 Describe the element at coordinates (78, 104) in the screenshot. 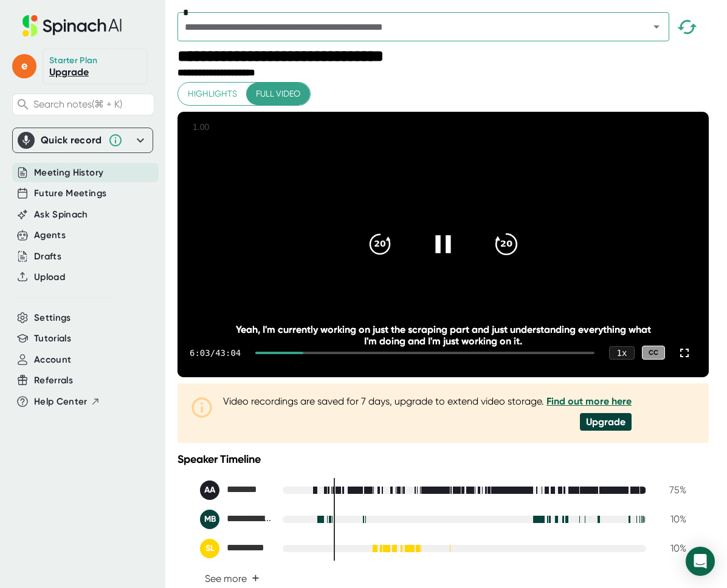

I see `span: Search notes (⌘ + K)` at that location.